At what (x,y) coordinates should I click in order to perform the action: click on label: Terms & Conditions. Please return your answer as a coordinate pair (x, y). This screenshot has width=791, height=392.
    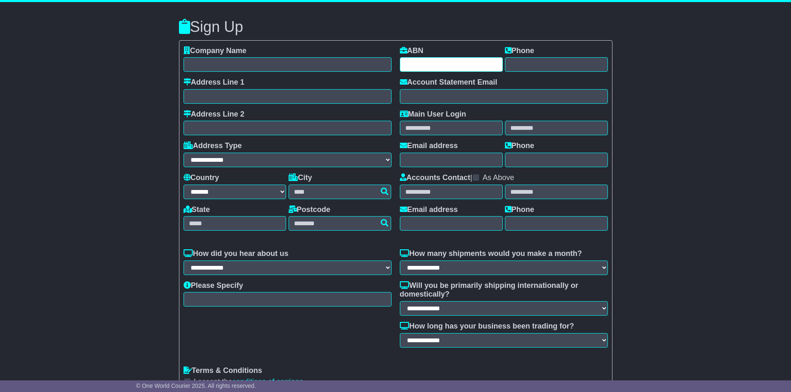
    Looking at the image, I should click on (223, 371).